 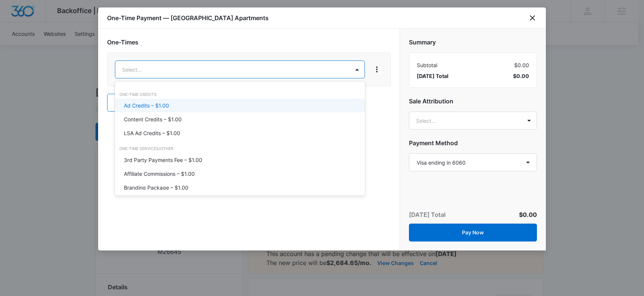 I want to click on p: Affiliate Commissions – $1.00, so click(x=160, y=174).